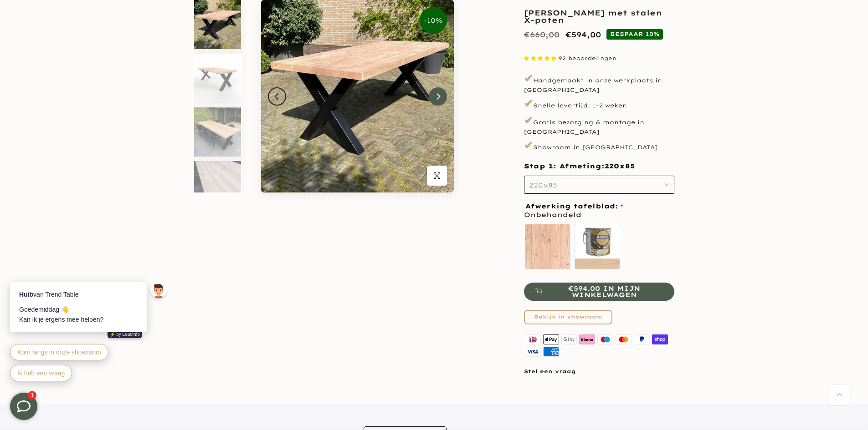 The width and height of the screenshot is (868, 430). I want to click on span: 4.87 stars, so click(542, 58).